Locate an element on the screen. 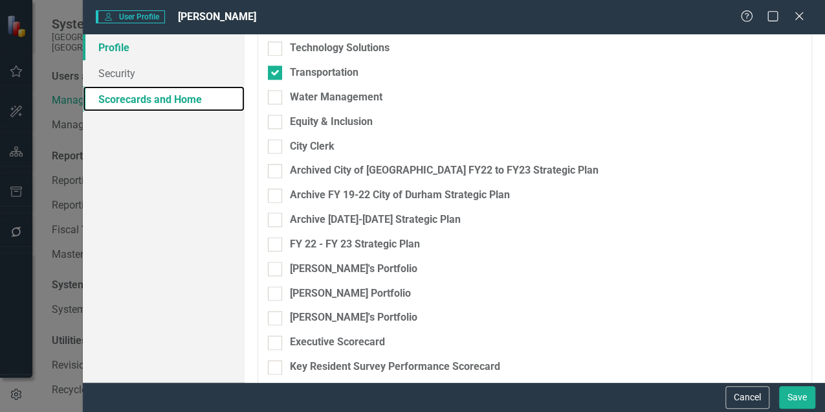 Image resolution: width=825 pixels, height=412 pixels. button: Save is located at coordinates (797, 397).